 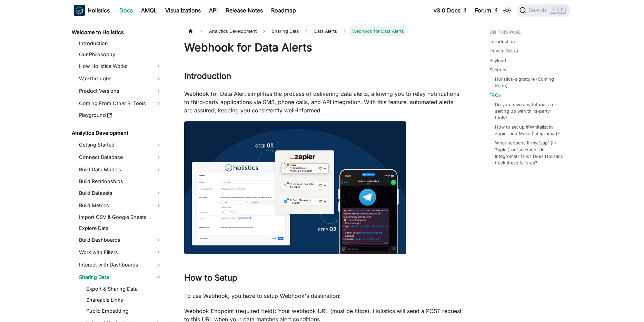 What do you see at coordinates (326, 31) in the screenshot?
I see `a: Data Alerts` at bounding box center [326, 31].